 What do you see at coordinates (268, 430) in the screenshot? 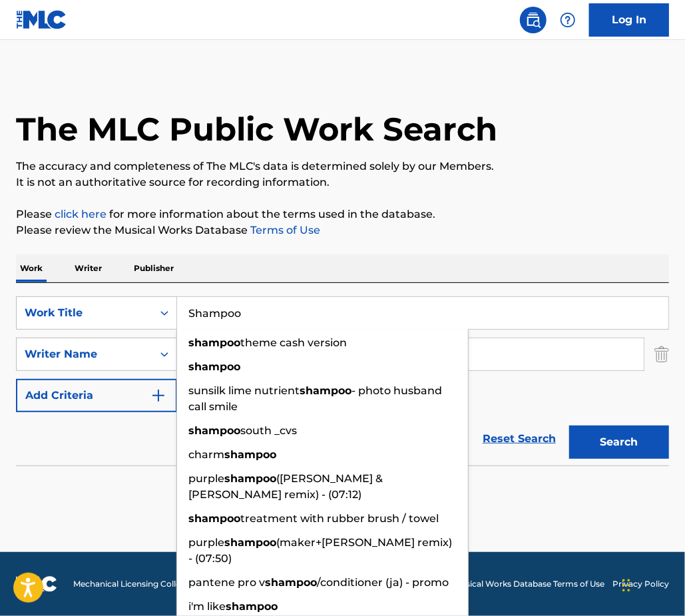
I see `span: south _cvs` at bounding box center [268, 430].